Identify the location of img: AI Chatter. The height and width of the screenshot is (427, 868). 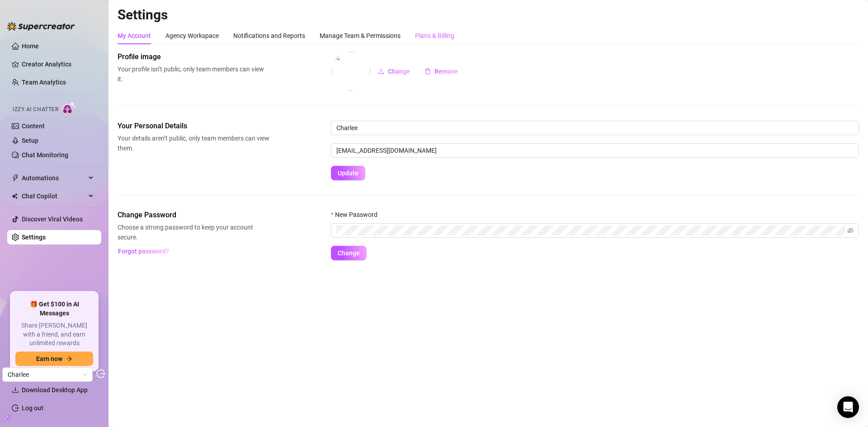
(69, 108).